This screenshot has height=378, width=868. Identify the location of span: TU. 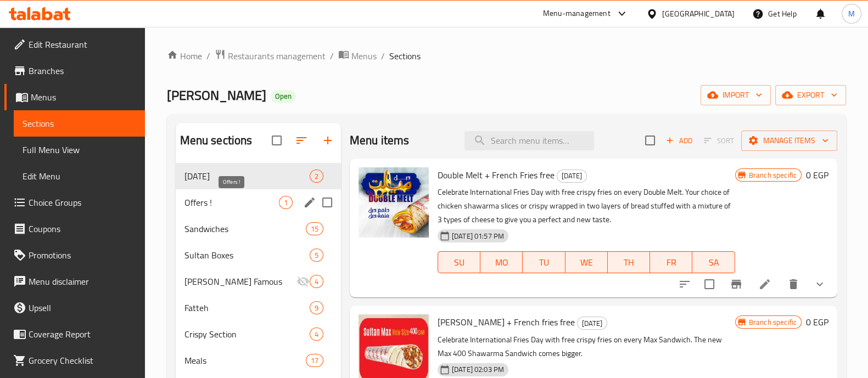
(544, 262).